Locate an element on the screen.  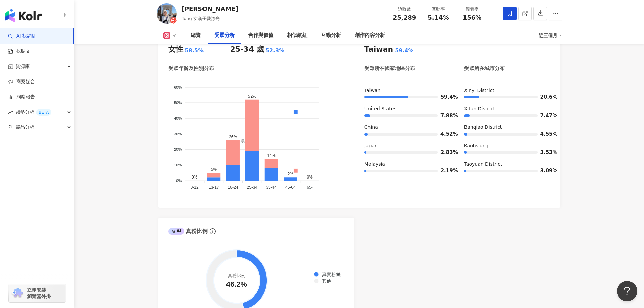
span: 4.55% is located at coordinates (545, 134).